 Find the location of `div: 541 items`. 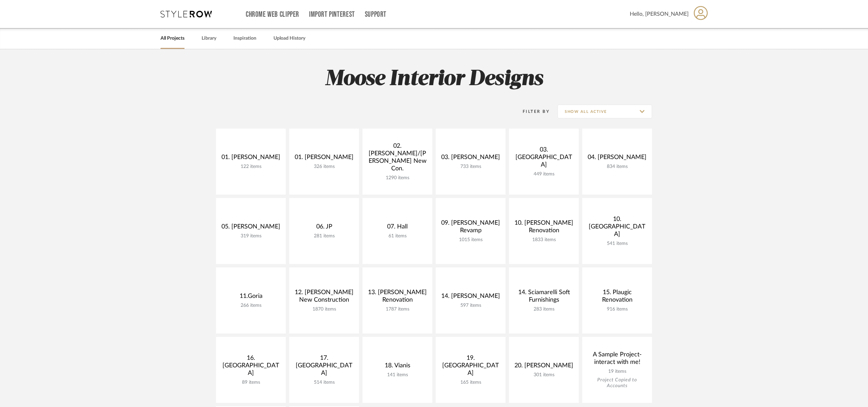

div: 541 items is located at coordinates (617, 243).